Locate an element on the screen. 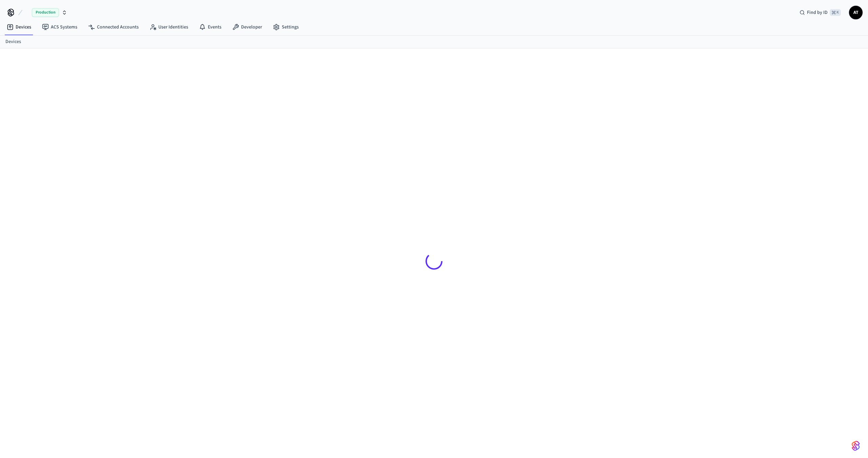 The image size is (868, 458). span: Find by ID is located at coordinates (817, 12).